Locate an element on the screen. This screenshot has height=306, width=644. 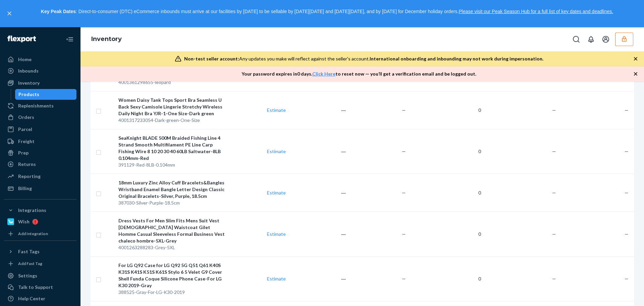
div: Orders is located at coordinates (26, 117).